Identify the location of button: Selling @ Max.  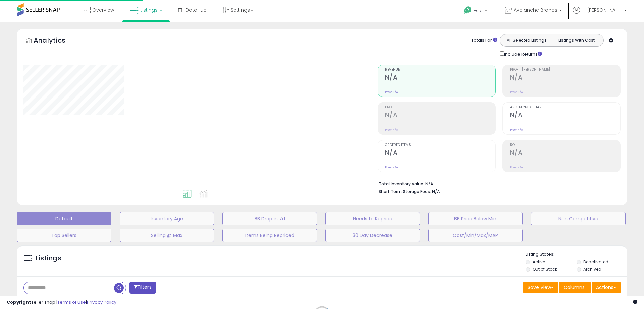
(167, 235).